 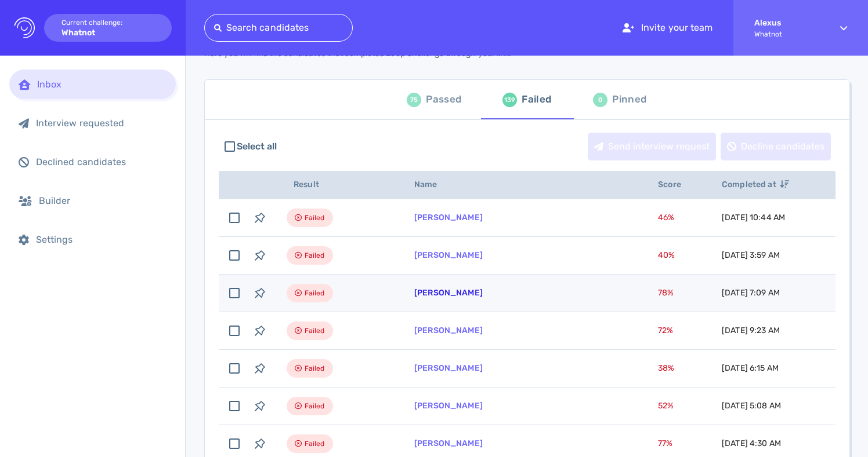 What do you see at coordinates (257, 147) in the screenshot?
I see `span: Select all` at bounding box center [257, 147].